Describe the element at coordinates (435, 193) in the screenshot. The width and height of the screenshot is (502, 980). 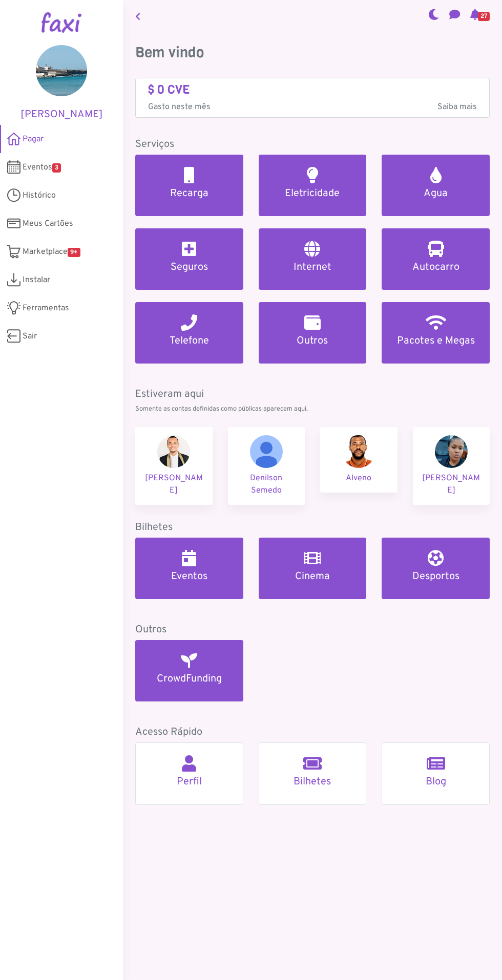
I see `h5: Agua` at that location.